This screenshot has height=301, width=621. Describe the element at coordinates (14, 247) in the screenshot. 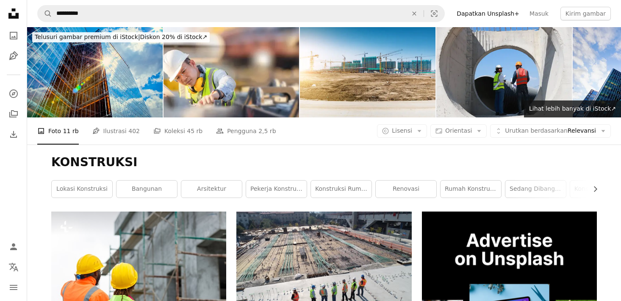

I see `a: Masuk/Daftar` at that location.